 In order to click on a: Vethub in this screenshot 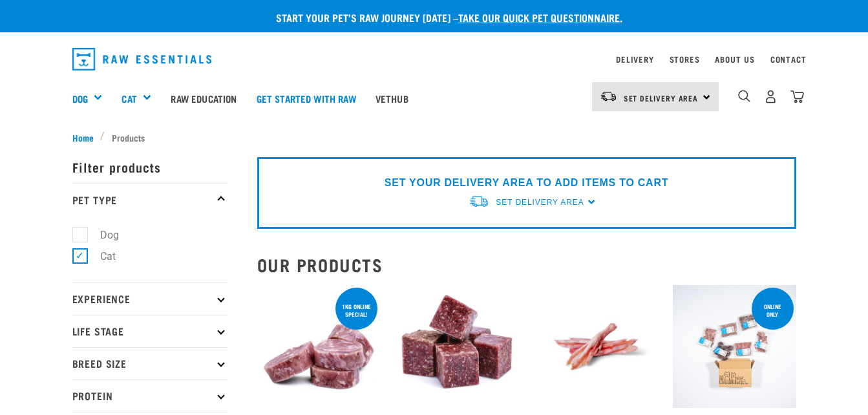, I will do `click(392, 98)`.